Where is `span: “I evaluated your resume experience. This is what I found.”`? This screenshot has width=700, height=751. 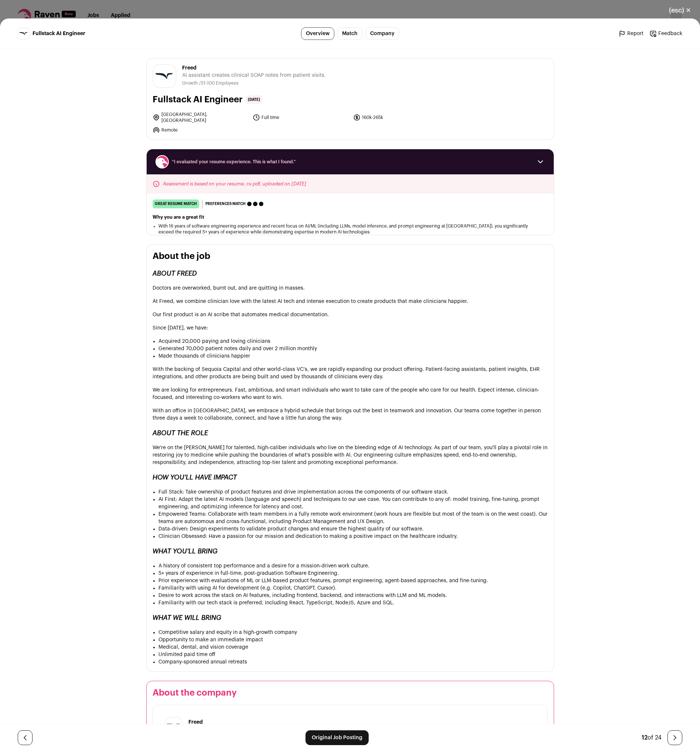 span: “I evaluated your resume experience. This is what I found.” is located at coordinates (350, 162).